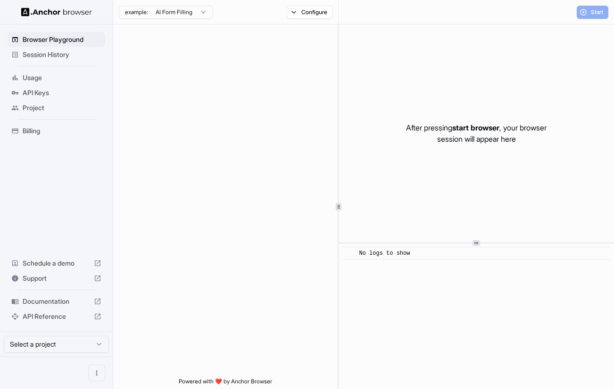 This screenshot has width=614, height=389. Describe the element at coordinates (56, 317) in the screenshot. I see `div: API Reference` at that location.